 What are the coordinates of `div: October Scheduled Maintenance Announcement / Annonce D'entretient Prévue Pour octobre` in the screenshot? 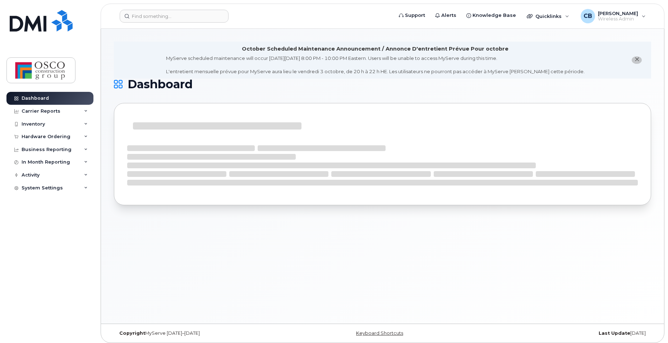 It's located at (375, 49).